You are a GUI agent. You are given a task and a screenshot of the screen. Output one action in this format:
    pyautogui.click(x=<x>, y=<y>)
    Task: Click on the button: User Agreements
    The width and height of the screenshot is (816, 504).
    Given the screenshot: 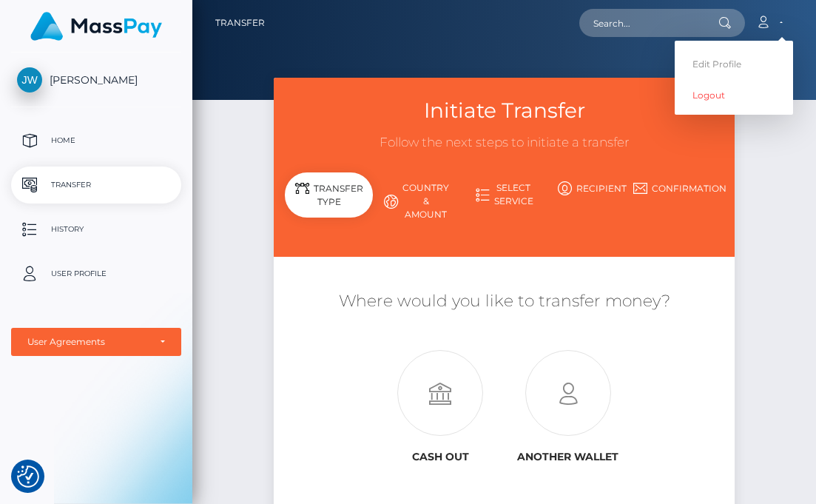 What is the action you would take?
    pyautogui.click(x=96, y=341)
    